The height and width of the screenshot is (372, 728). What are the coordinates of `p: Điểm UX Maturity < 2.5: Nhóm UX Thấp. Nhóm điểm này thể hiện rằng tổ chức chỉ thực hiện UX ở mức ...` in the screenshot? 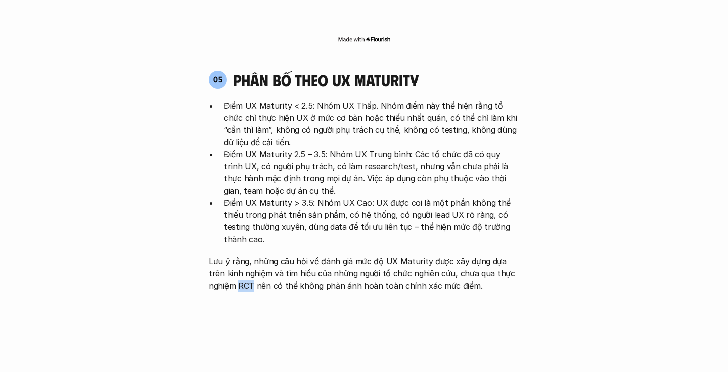 It's located at (372, 124).